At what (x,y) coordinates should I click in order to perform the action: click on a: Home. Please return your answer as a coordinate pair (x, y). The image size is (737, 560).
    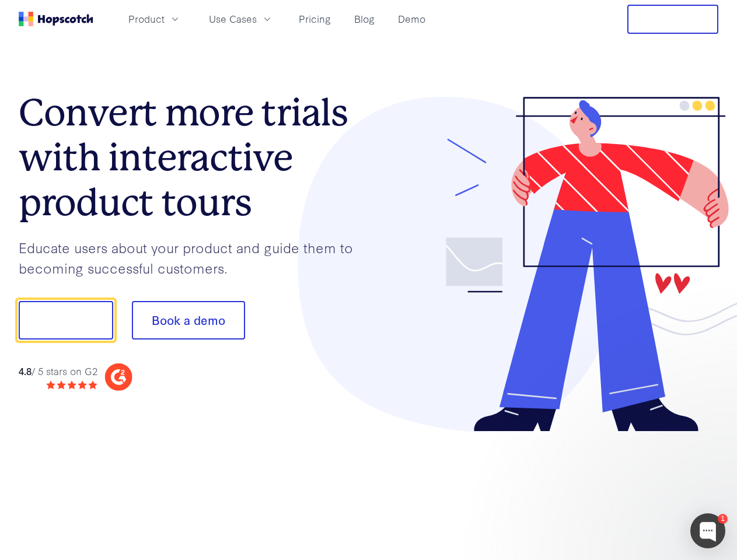
    Looking at the image, I should click on (56, 19).